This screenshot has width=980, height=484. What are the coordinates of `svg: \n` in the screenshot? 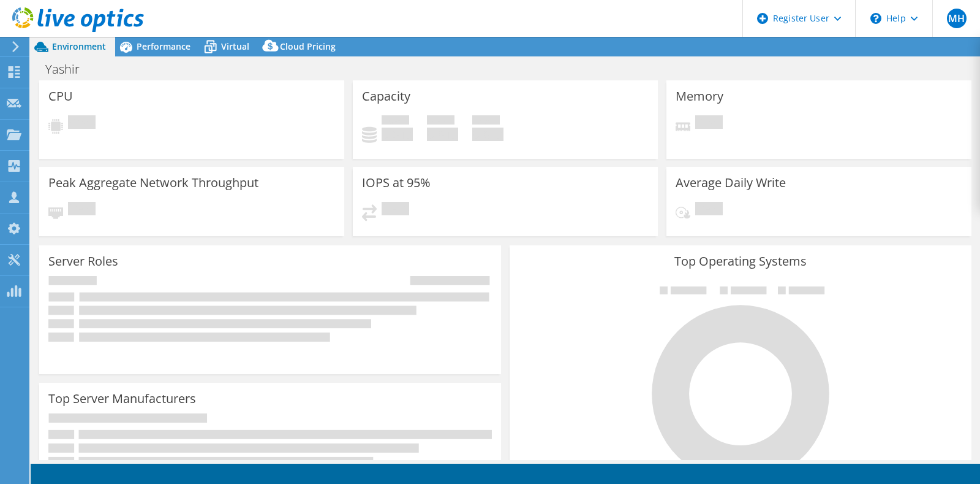 It's located at (875, 19).